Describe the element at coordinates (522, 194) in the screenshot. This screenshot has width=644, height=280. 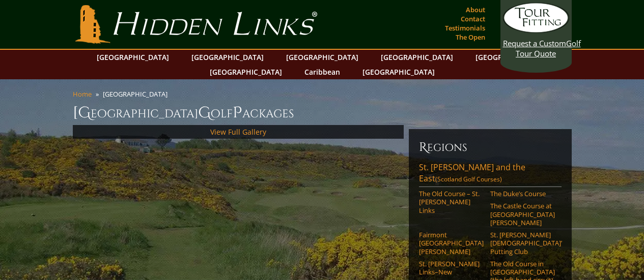
I see `a: The Duke’s Course` at that location.